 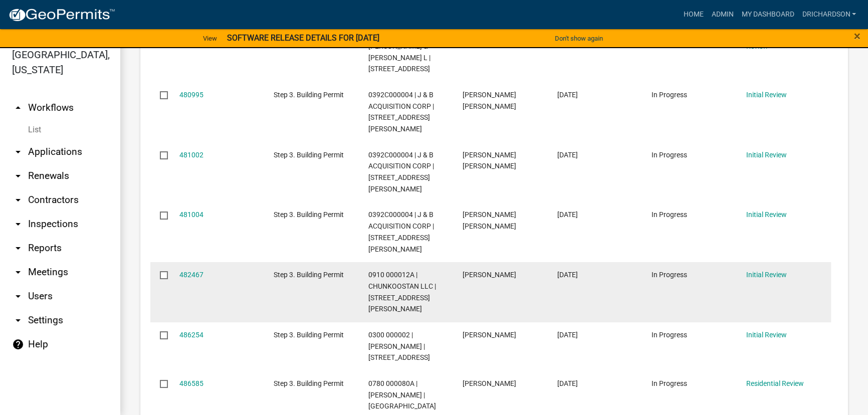 I want to click on a: 480995, so click(x=192, y=95).